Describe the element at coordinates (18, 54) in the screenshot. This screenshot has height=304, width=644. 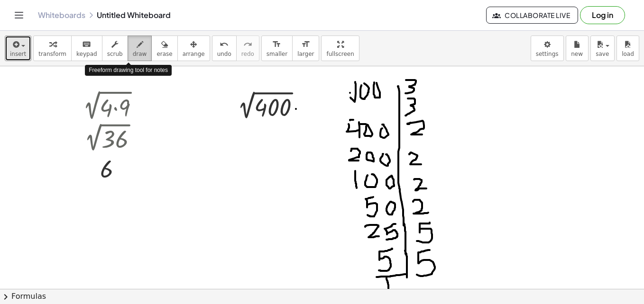
I see `span: insert` at that location.